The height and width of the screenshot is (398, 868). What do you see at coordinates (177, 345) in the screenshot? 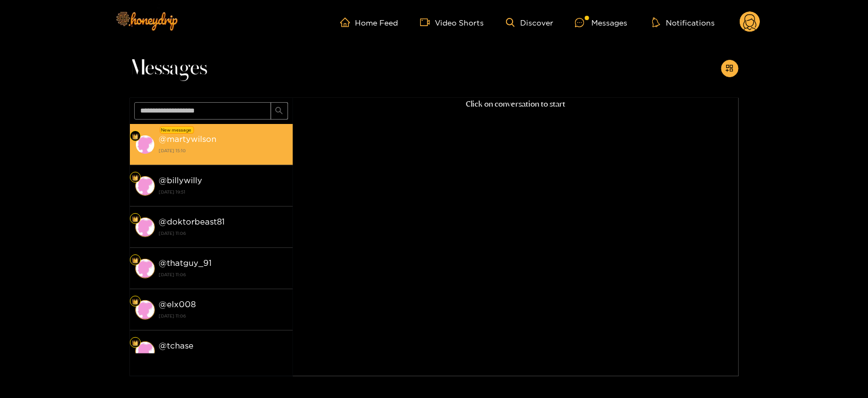
I see `strong: @ tchase` at bounding box center [177, 345].